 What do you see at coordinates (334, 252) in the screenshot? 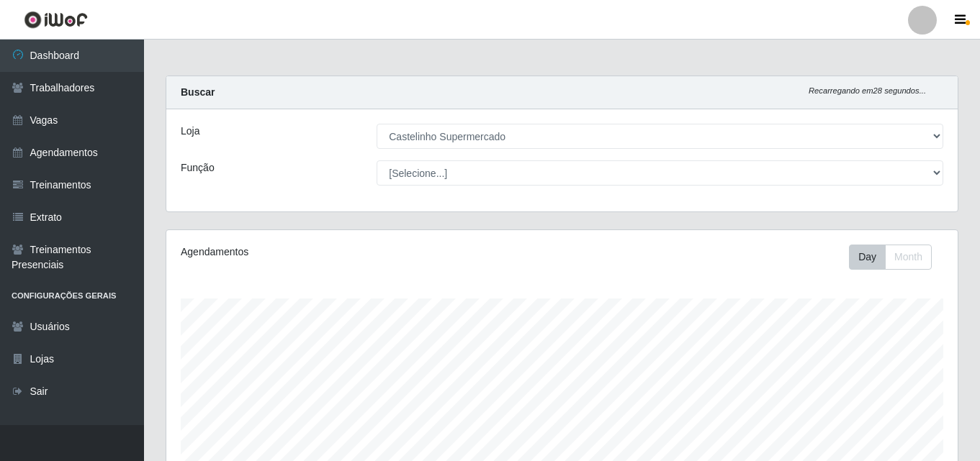
I see `div: Agendamentos` at bounding box center [334, 252].